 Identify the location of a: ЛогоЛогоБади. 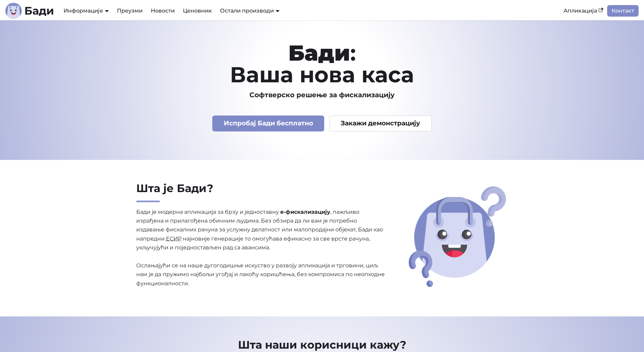
(30, 11).